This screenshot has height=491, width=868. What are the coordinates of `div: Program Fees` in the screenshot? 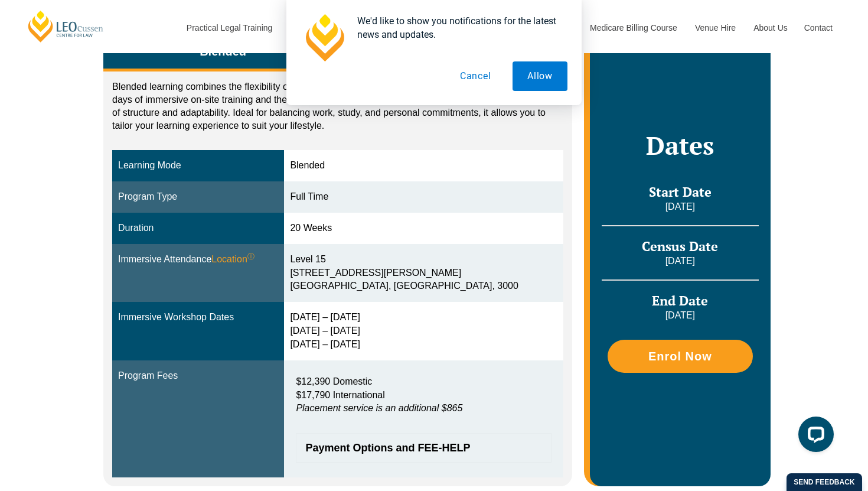 It's located at (197, 376).